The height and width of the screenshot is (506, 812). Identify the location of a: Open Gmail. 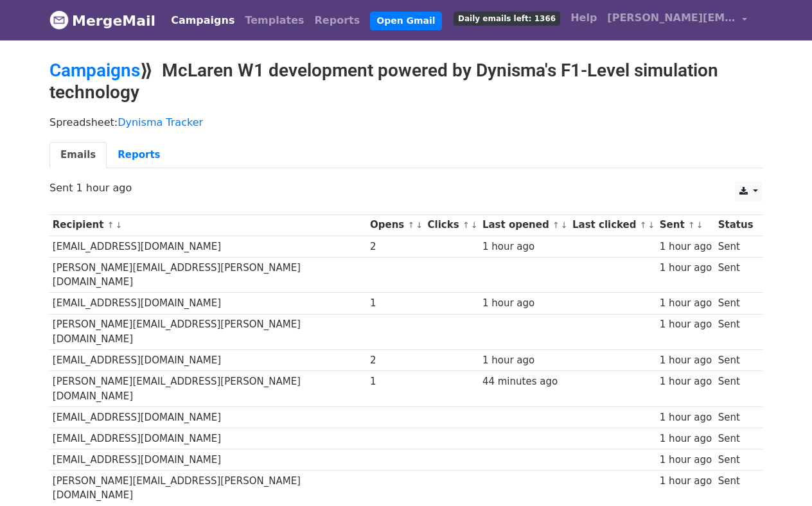
(406, 21).